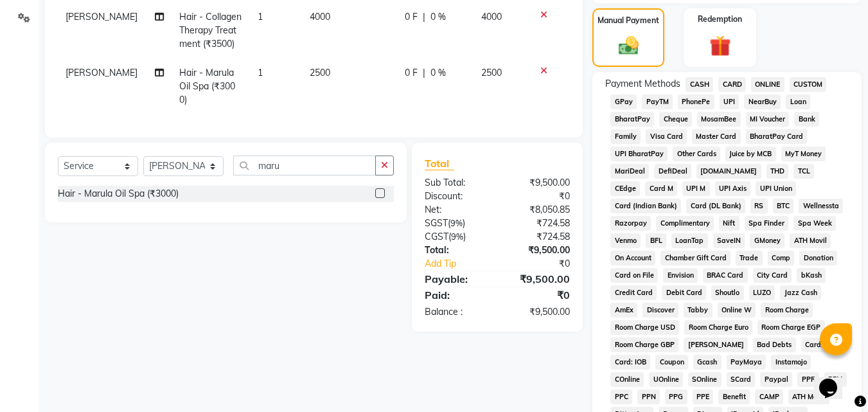 The width and height of the screenshot is (868, 412). Describe the element at coordinates (456, 209) in the screenshot. I see `div: Net:` at that location.